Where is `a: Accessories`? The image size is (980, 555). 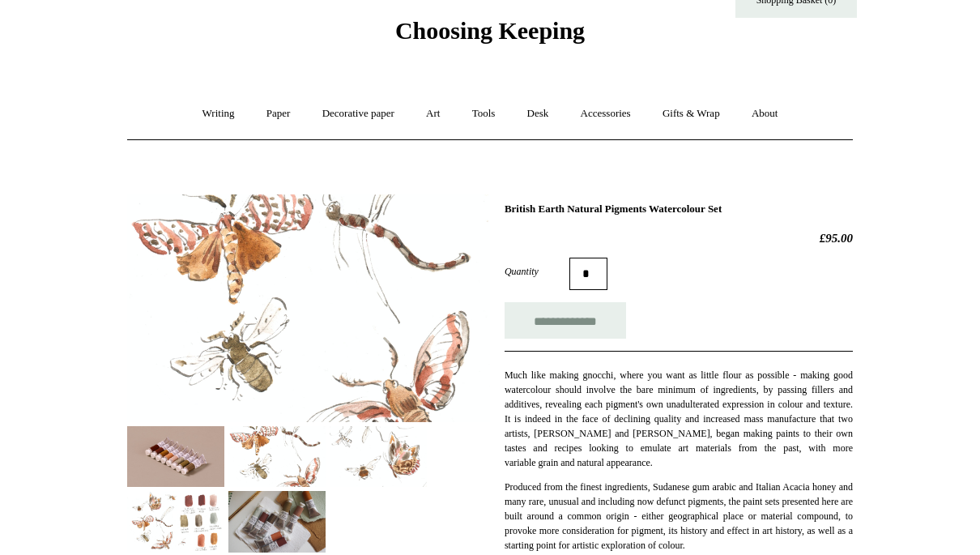
a: Accessories is located at coordinates (606, 113).